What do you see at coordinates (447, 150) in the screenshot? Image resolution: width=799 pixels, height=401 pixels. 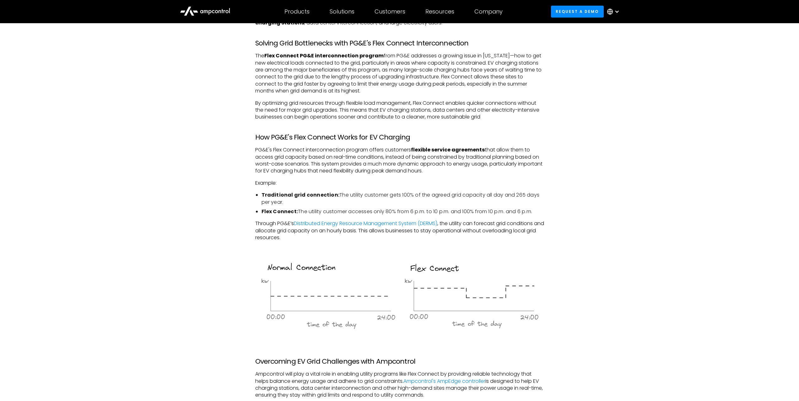 I see `strong: flexible service agreements` at bounding box center [447, 150].